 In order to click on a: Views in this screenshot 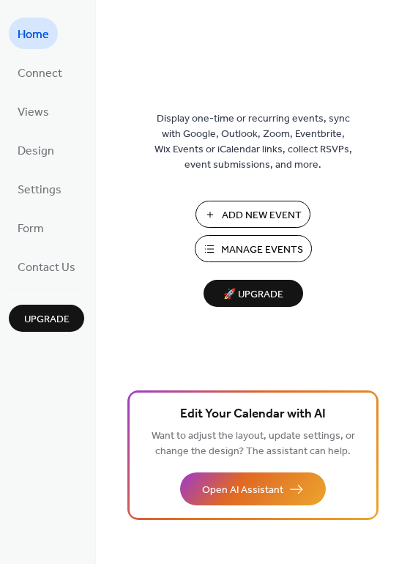, I will do `click(33, 111)`.